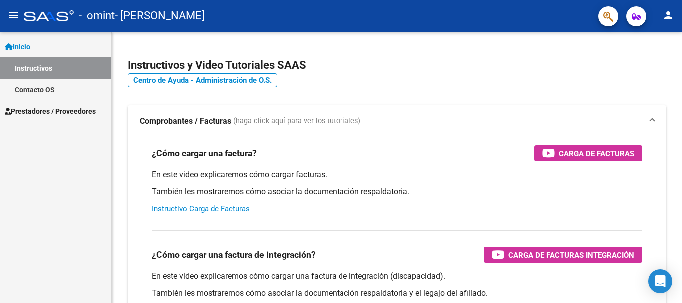 The image size is (682, 303). Describe the element at coordinates (668, 15) in the screenshot. I see `mat-icon: person` at that location.